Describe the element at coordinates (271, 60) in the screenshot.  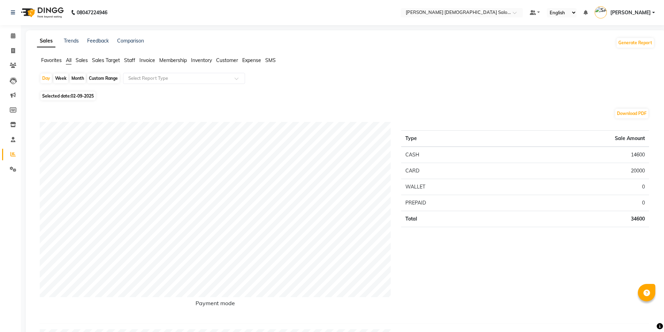
I see `span: SMS` at that location.